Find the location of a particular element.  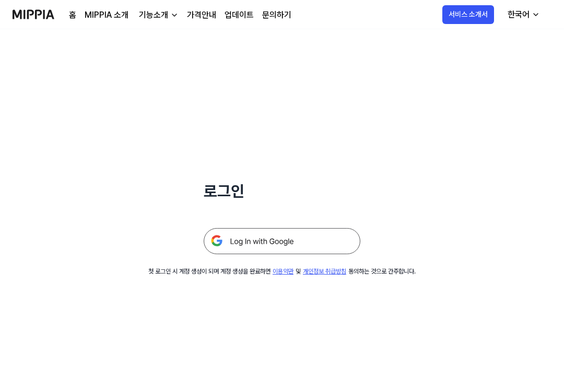

img: down is located at coordinates (174, 15).